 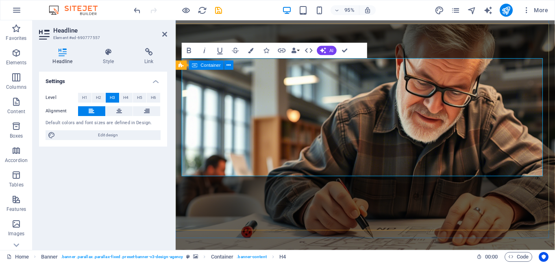 What do you see at coordinates (110, 57) in the screenshot?
I see `h4: Style` at bounding box center [110, 57].